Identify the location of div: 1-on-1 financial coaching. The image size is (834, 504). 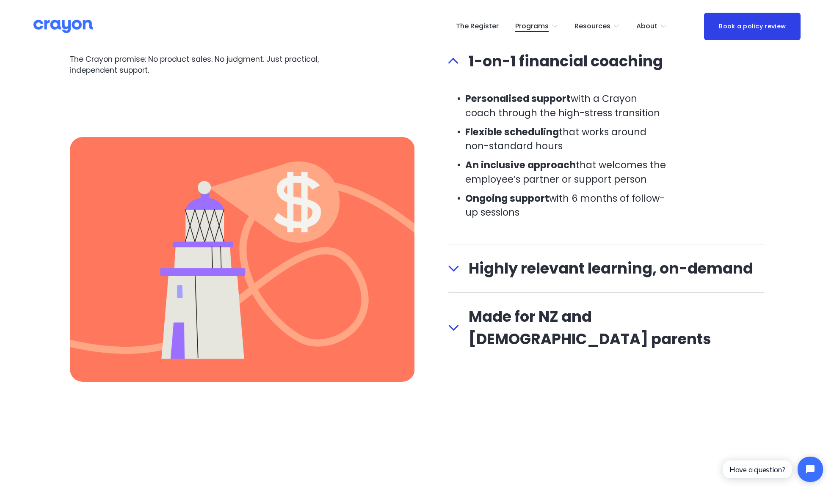
(606, 165).